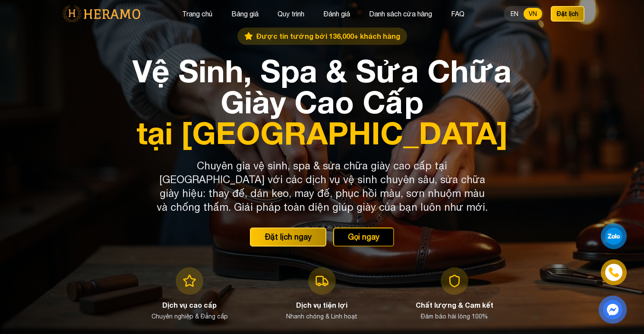  Describe the element at coordinates (245, 14) in the screenshot. I see `button: Bảng giá` at that location.